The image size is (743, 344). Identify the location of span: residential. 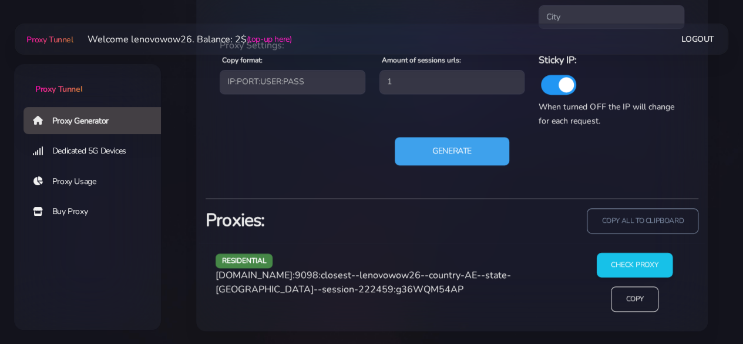
(244, 260).